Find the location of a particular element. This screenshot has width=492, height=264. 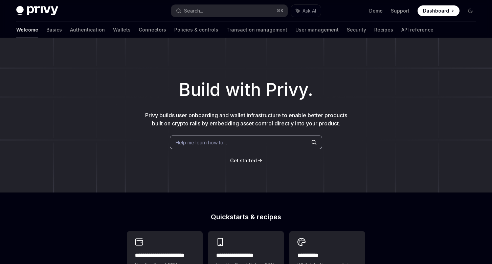

a: Support is located at coordinates (400, 11).